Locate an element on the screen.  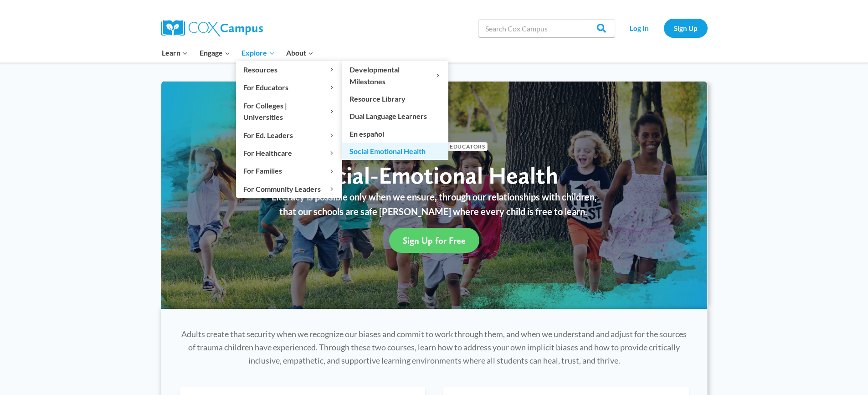
button: Child menu of Learn is located at coordinates (175, 53).